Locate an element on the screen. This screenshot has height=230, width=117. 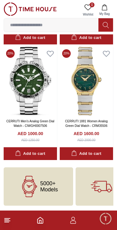
h4: AED 1600.00 is located at coordinates (86, 133).